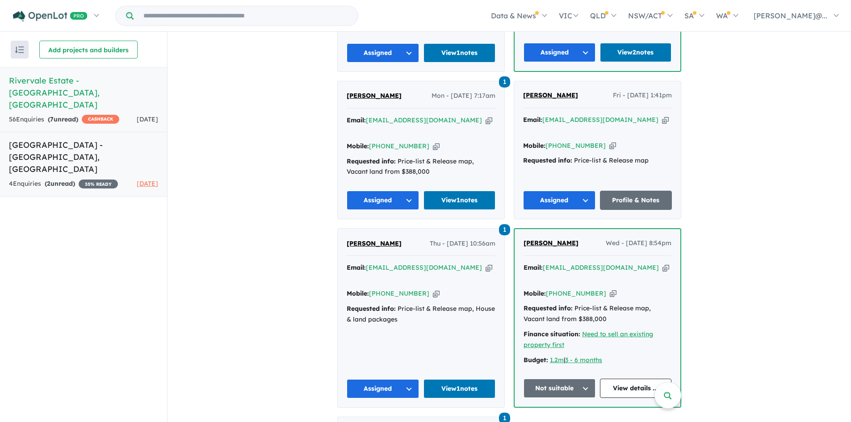 This screenshot has height=422, width=851. Describe the element at coordinates (635, 52) in the screenshot. I see `a: View2notes` at that location.